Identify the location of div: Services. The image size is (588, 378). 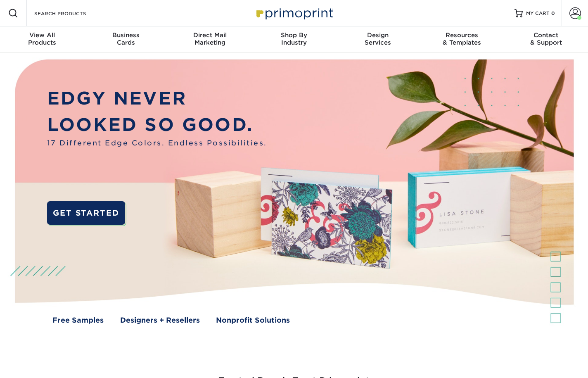
(378, 39).